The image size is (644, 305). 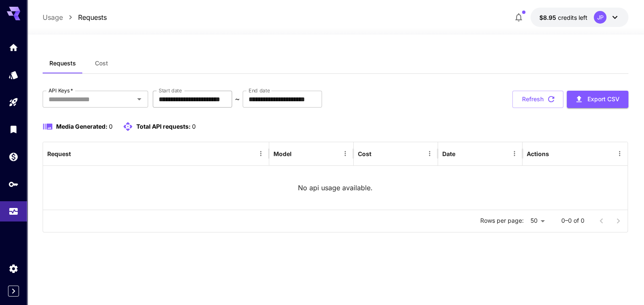 What do you see at coordinates (14, 209) in the screenshot?
I see `div: Usage` at bounding box center [14, 209].